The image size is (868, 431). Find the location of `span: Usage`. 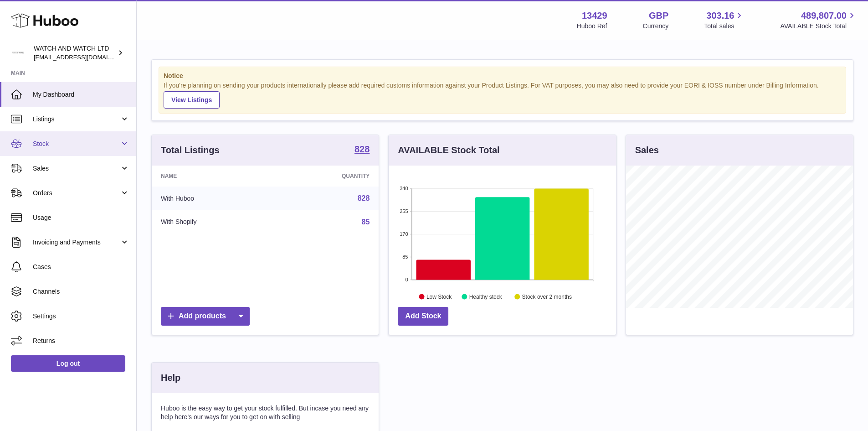

span: Usage is located at coordinates (81, 217).